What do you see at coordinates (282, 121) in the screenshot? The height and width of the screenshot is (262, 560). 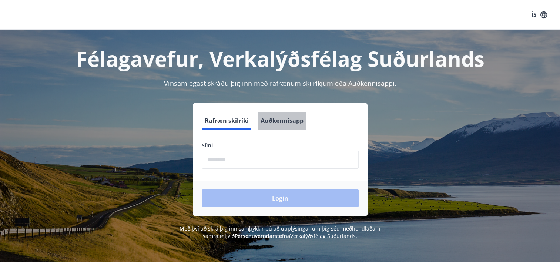 I see `button: Auðkennisapp` at bounding box center [282, 121].